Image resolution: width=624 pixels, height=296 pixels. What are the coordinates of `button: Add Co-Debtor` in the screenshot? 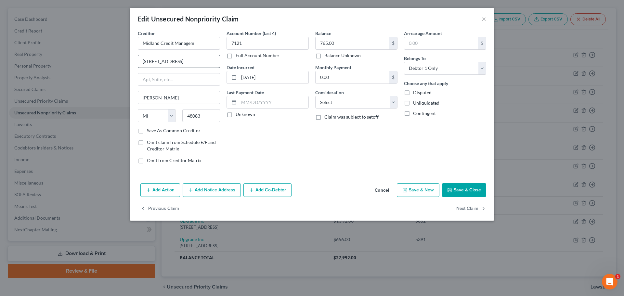 It's located at (267, 190).